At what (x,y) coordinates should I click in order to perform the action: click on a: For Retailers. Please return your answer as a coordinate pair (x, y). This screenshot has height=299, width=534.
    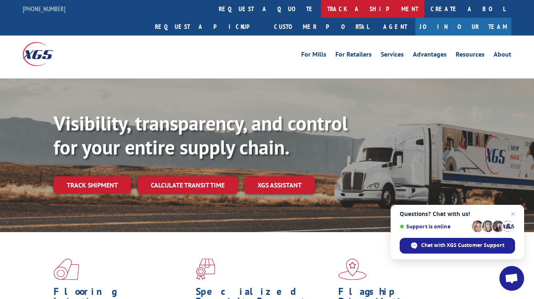
    Looking at the image, I should click on (354, 56).